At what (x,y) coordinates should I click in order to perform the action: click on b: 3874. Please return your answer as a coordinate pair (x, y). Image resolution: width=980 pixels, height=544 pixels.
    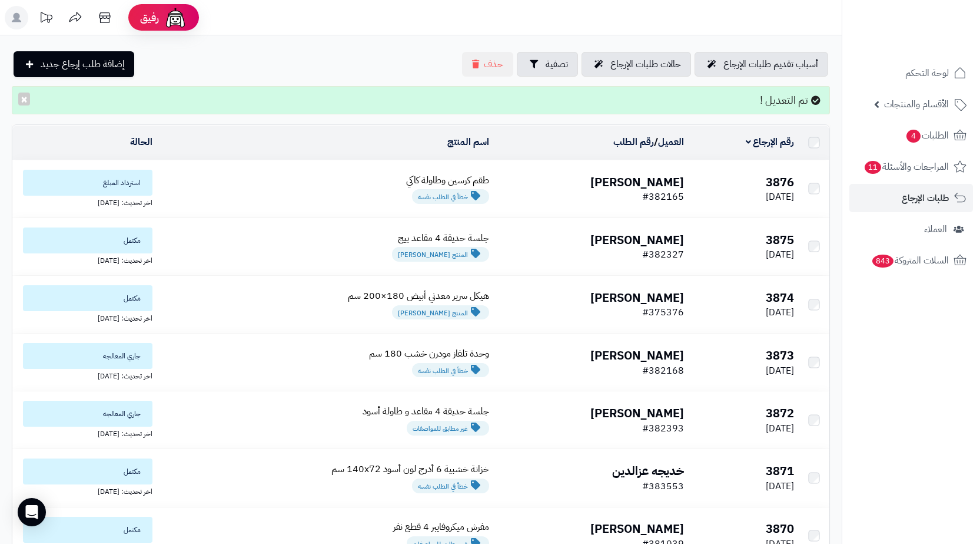
    Looking at the image, I should click on (780, 298).